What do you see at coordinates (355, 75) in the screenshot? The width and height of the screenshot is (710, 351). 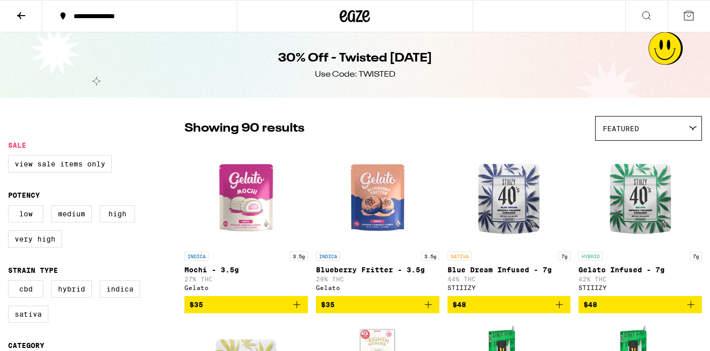 I see `div: Use Code: TWISTED` at bounding box center [355, 75].